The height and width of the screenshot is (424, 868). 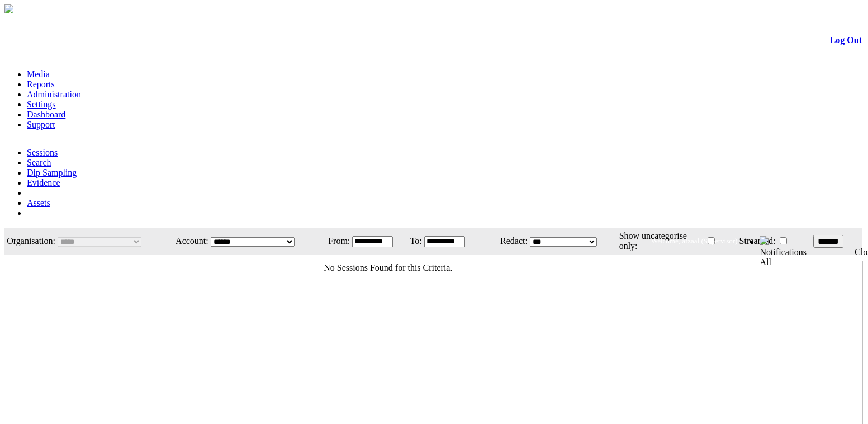 I want to click on a: Settings, so click(x=41, y=104).